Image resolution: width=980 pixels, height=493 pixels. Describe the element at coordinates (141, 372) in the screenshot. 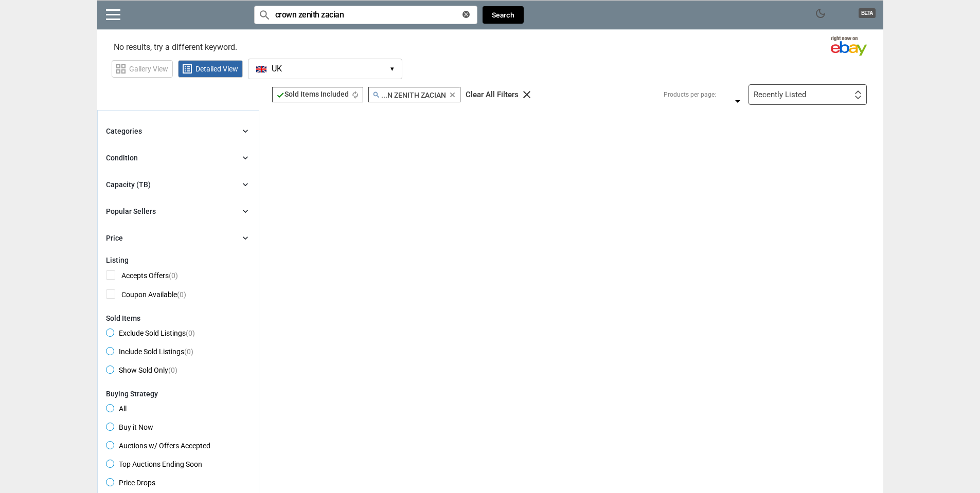

I see `span: Show Sold Only` at that location.